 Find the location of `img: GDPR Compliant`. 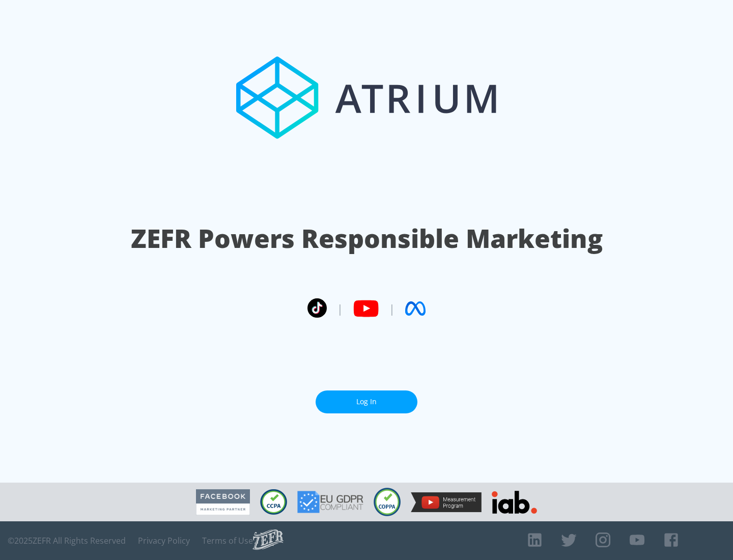

img: GDPR Compliant is located at coordinates (331, 502).